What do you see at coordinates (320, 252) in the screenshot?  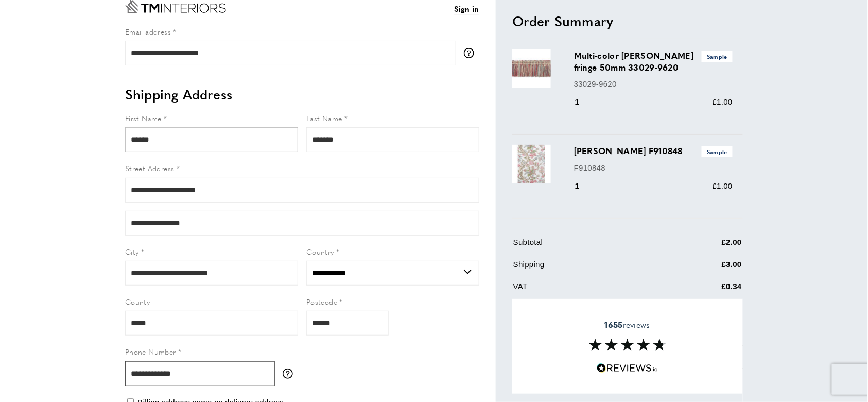 I see `span: Country` at bounding box center [320, 252].